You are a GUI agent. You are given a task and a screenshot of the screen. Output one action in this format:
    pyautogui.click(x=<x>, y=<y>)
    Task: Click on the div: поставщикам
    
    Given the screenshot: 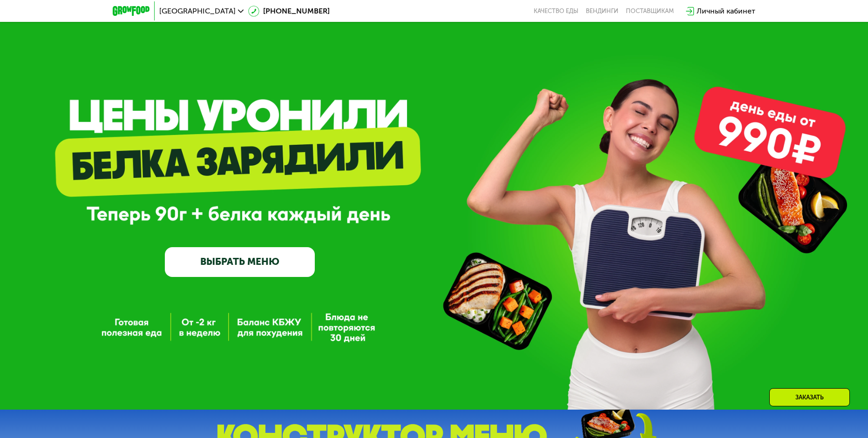 What is the action you would take?
    pyautogui.click(x=649, y=11)
    